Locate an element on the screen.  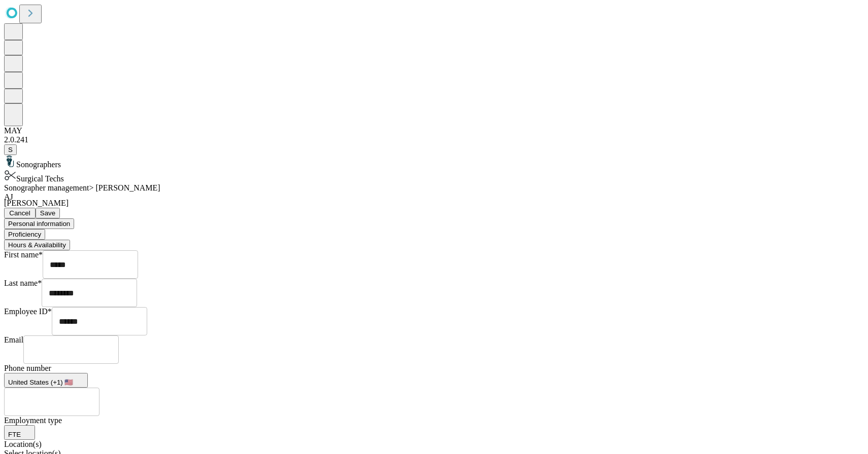
span: Phone number is located at coordinates (27, 368).